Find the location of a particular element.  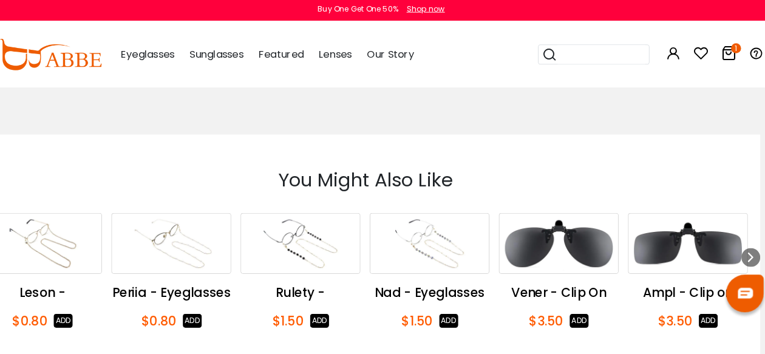

a: Nad - Eyeglasses Chain is located at coordinates (429, 239).